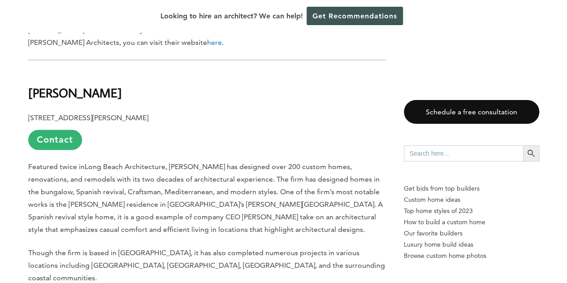 This screenshot has height=283, width=567. What do you see at coordinates (471, 211) in the screenshot?
I see `p: Top home styles of 2023` at bounding box center [471, 211].